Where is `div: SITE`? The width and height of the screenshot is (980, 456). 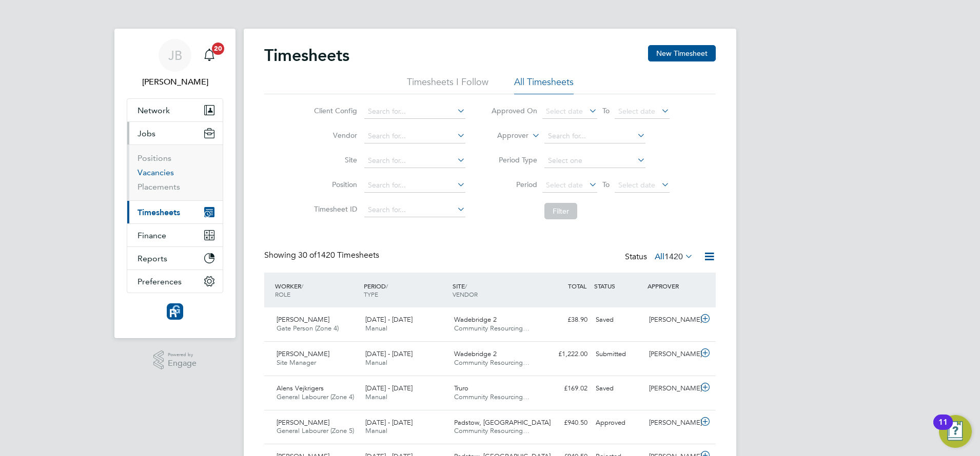 div: SITE is located at coordinates (494, 290).